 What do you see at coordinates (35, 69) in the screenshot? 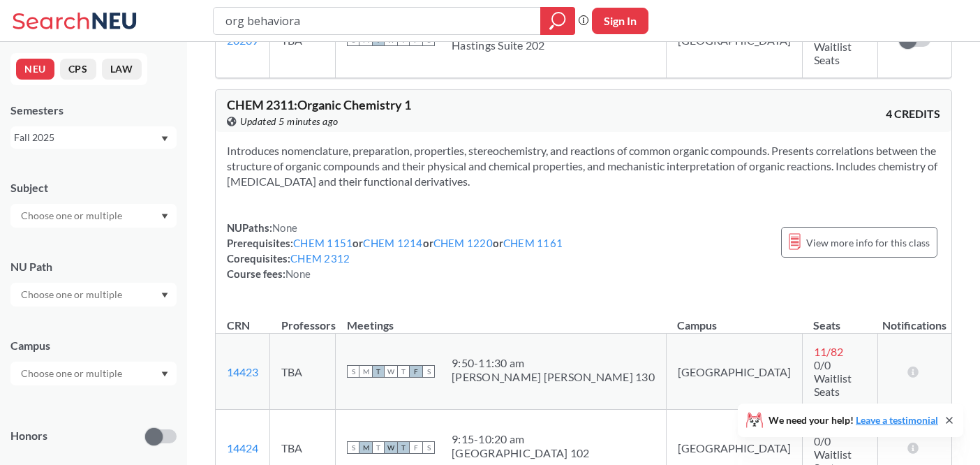
I see `button: NEU` at bounding box center [35, 69].